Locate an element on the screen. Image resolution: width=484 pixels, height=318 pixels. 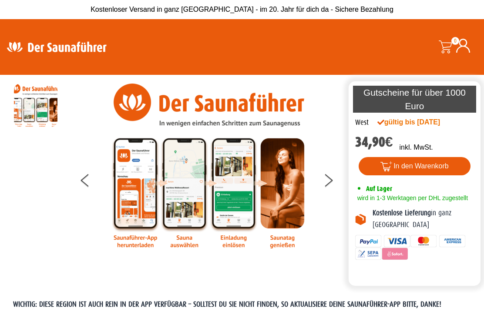
button: In den Warenkorb is located at coordinates (415, 166).